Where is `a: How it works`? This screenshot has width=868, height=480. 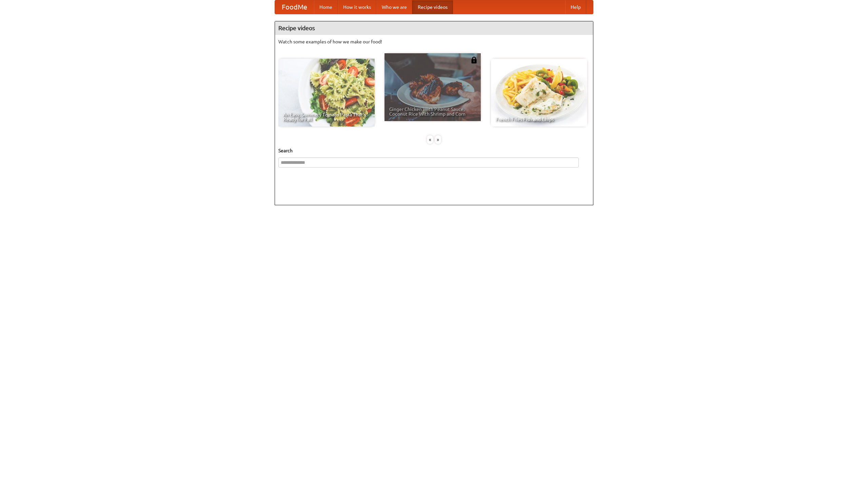 a: How it works is located at coordinates (357, 7).